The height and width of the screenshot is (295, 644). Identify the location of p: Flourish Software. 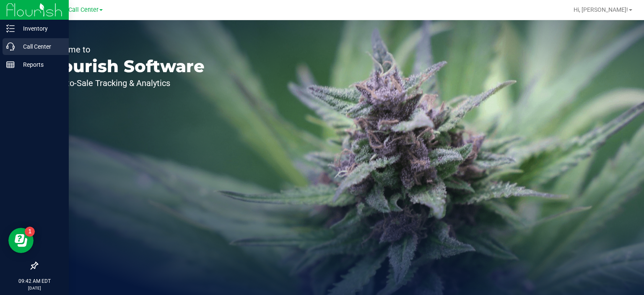
(125, 66).